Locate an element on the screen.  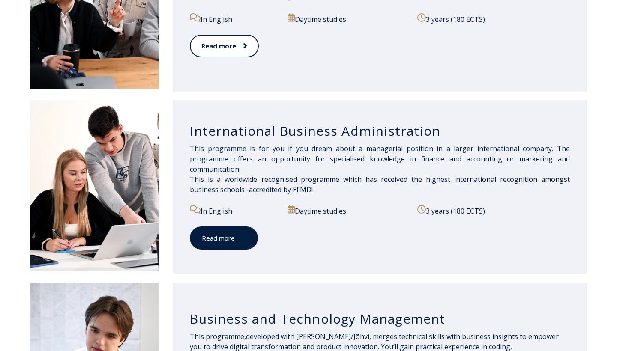
a: accredited by EFMD is located at coordinates (280, 190).